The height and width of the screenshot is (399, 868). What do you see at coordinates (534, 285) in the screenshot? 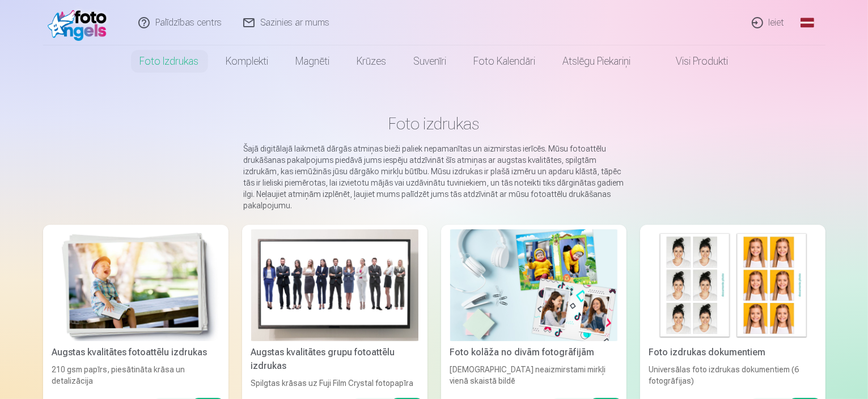
I see `img: Foto kolāža no divām fotogrāfijām` at bounding box center [534, 285].